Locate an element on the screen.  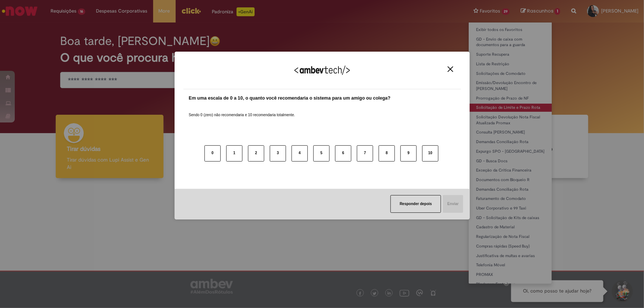
button: 0 is located at coordinates (212, 153).